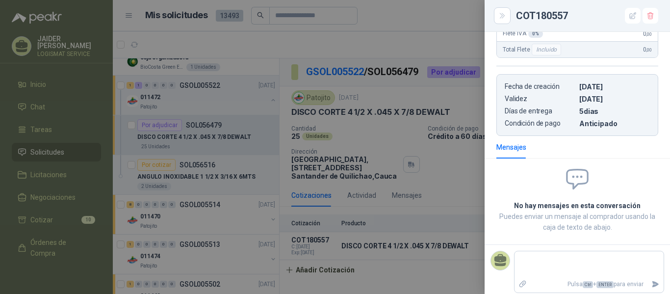  What do you see at coordinates (614, 123) in the screenshot?
I see `p: Anticipado` at bounding box center [614, 123].